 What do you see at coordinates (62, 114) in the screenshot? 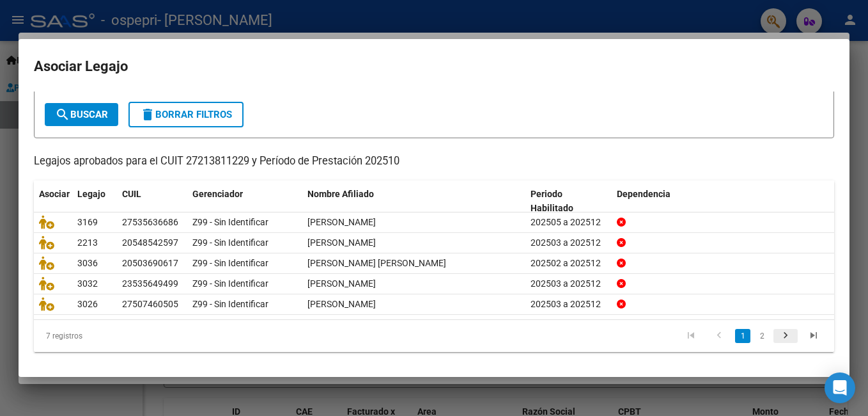
I see `mat-icon: search` at bounding box center [62, 114].